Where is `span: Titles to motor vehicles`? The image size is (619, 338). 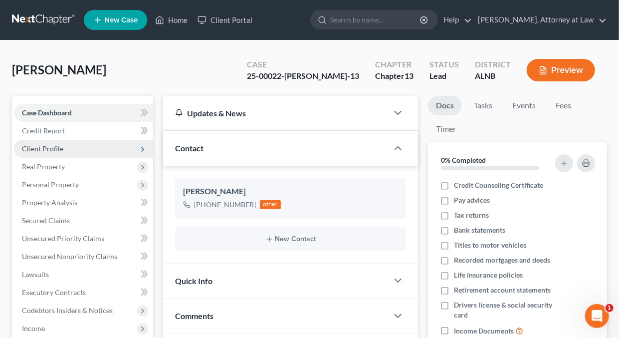
span: Titles to motor vehicles is located at coordinates (490, 245).